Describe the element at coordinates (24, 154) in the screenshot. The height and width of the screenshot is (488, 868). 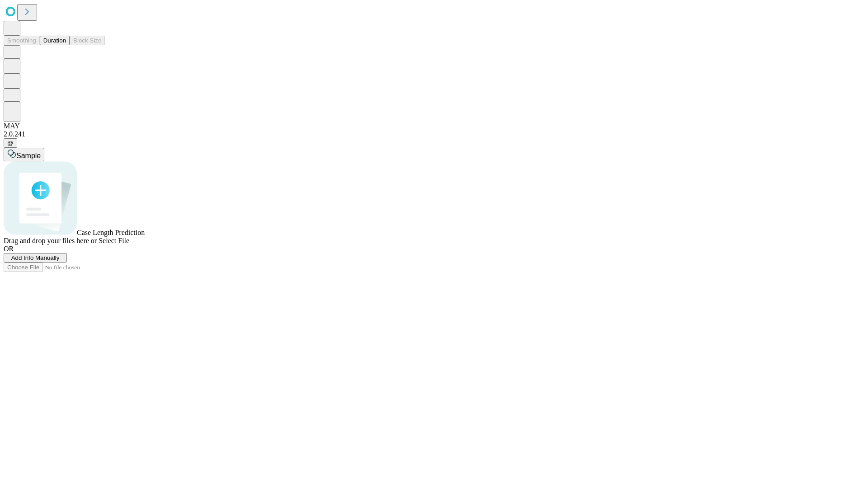
I see `button: Sample` at that location.